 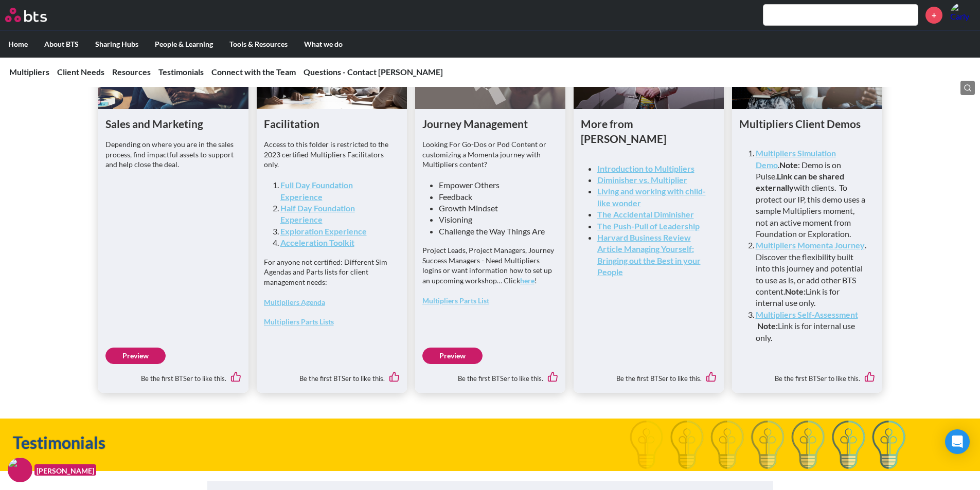 What do you see at coordinates (957, 442) in the screenshot?
I see `div: Open Intercom Messenger` at bounding box center [957, 442].